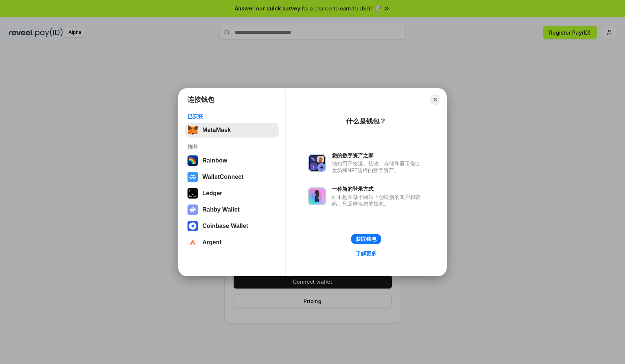  What do you see at coordinates (232, 193) in the screenshot?
I see `button: Ledger` at bounding box center [232, 193].